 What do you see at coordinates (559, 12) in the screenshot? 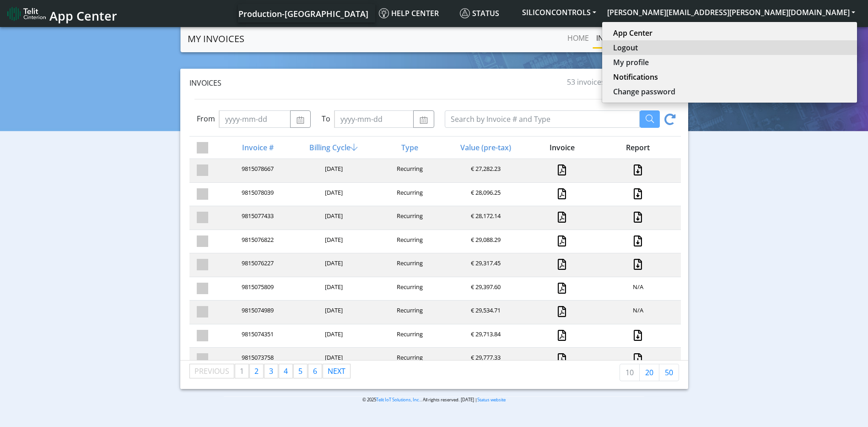
I see `button: SILICONCONTROLS` at bounding box center [559, 12].